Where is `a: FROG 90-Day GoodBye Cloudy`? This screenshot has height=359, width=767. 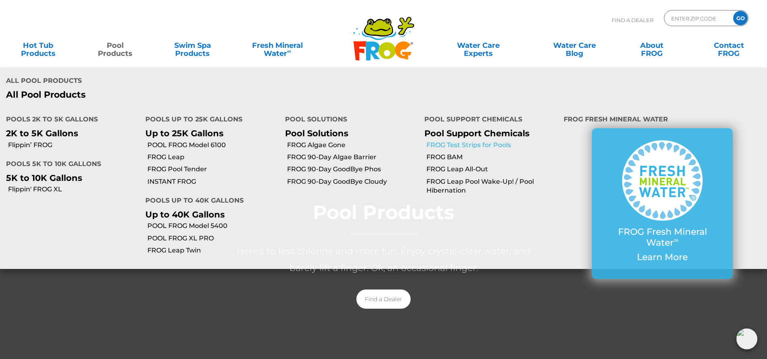
a: FROG 90-Day GoodBye Cloudy is located at coordinates (353, 182).